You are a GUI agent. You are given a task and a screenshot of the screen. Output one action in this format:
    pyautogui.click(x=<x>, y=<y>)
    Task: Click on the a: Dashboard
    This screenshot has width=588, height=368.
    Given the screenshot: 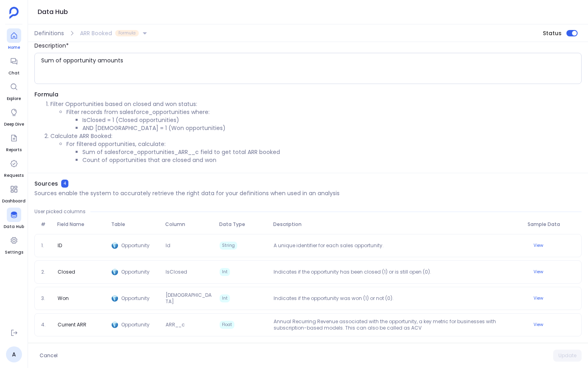 What is the action you would take?
    pyautogui.click(x=14, y=193)
    